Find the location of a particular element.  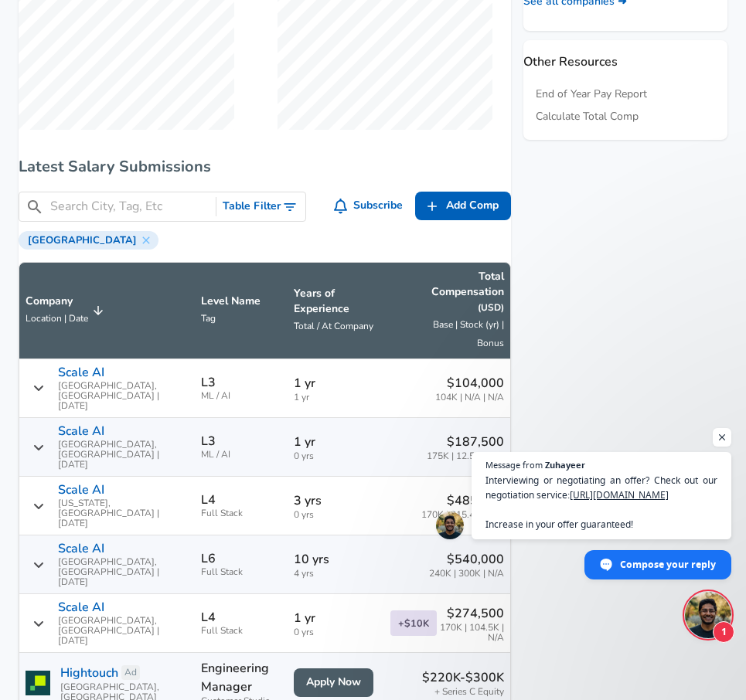

span: 1 yr is located at coordinates (336, 397).